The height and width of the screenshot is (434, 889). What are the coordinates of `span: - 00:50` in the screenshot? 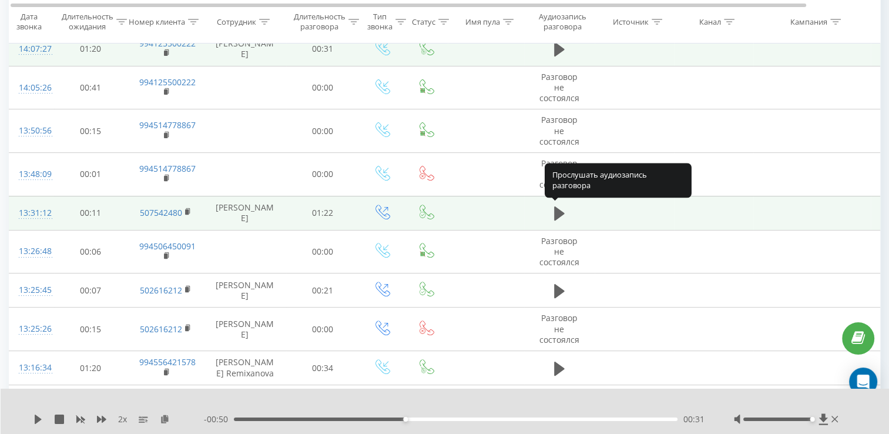 It's located at (219, 419).